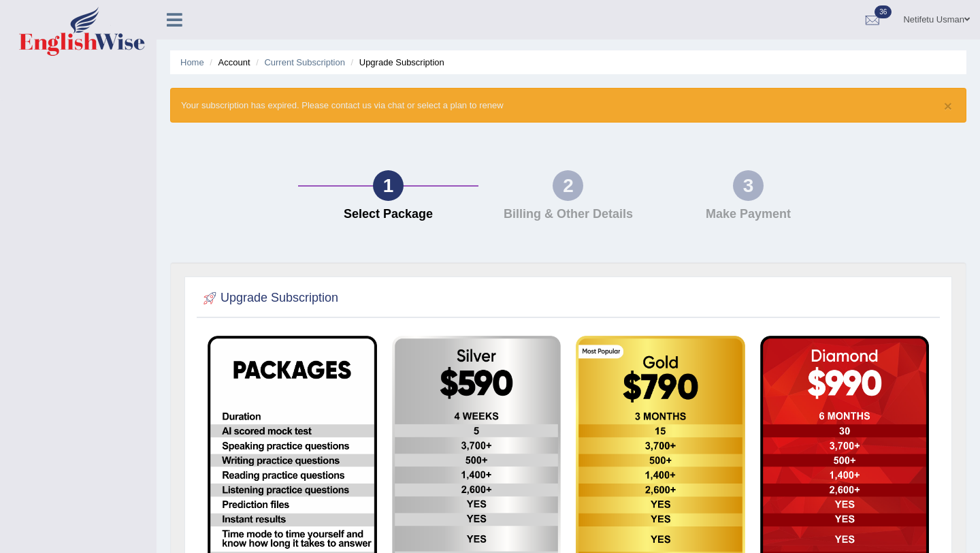  I want to click on div: Your subscription has expired. Please contact us via chat or select a plan to renew, so click(568, 105).